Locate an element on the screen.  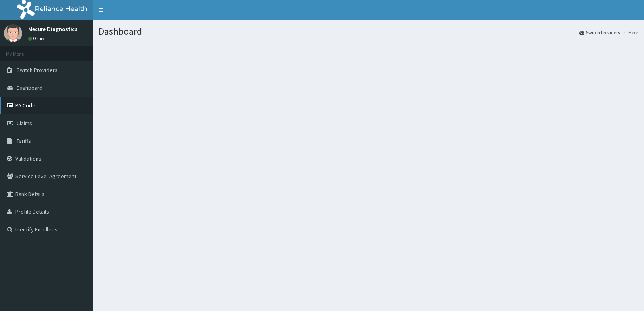
span: Switch Providers is located at coordinates (37, 70).